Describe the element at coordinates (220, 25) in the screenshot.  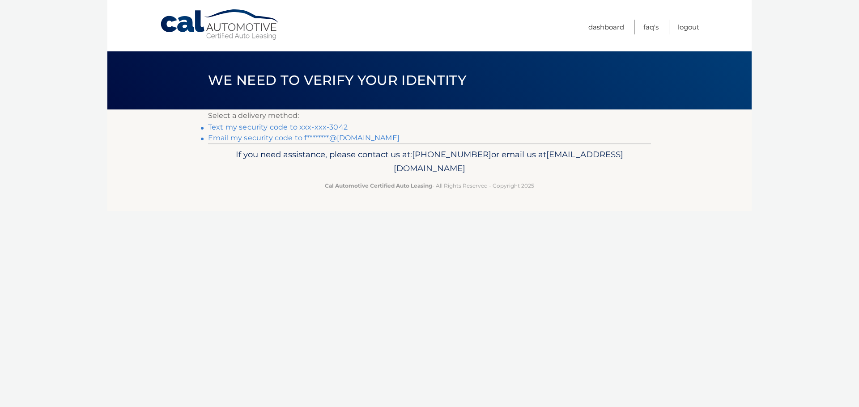
I see `a: Cal Automotive` at that location.